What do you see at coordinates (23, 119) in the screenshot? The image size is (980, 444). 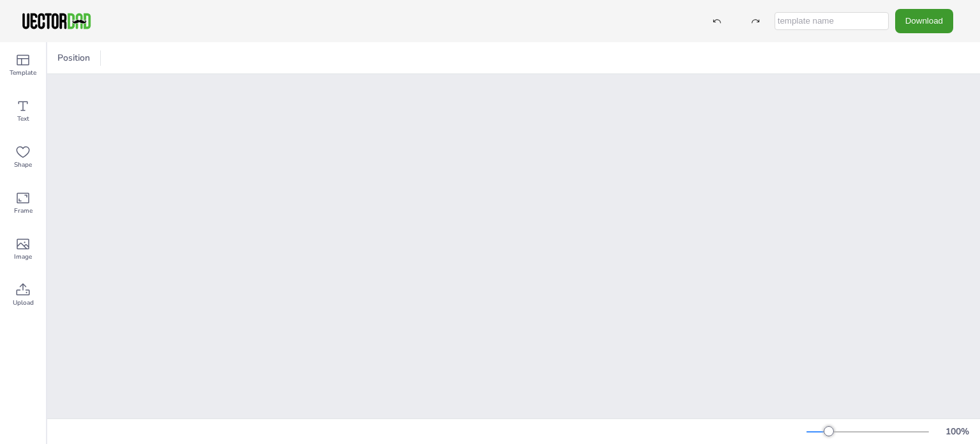 I see `span: Text` at bounding box center [23, 119].